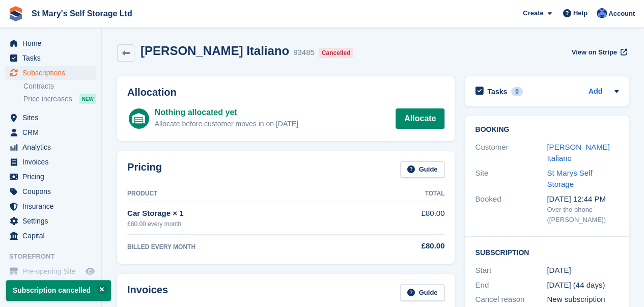 Image resolution: width=644 pixels, height=307 pixels. I want to click on h2: Invoices, so click(148, 292).